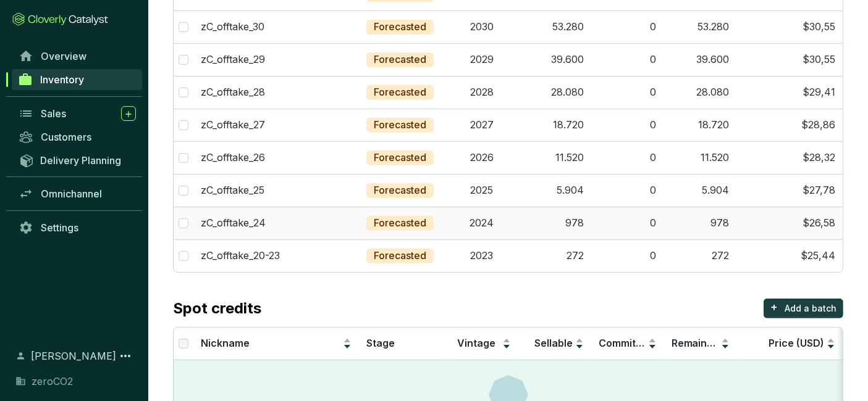 The width and height of the screenshot is (868, 401). Describe the element at coordinates (233, 224) in the screenshot. I see `p: zC_offtake_24` at that location.